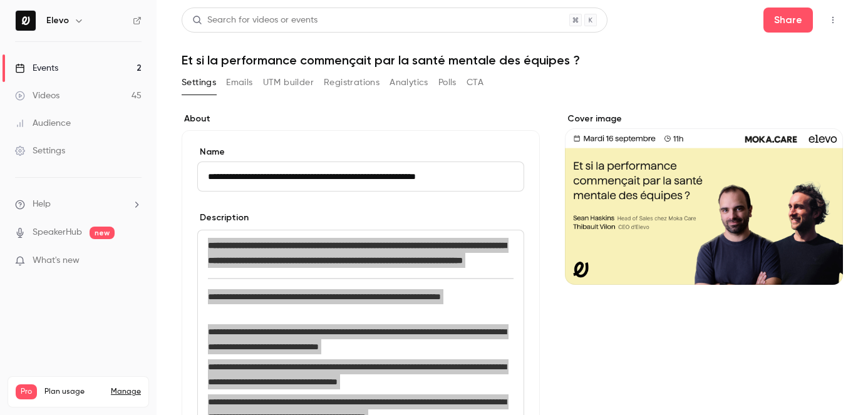 Image resolution: width=868 pixels, height=415 pixels. Describe the element at coordinates (79, 204) in the screenshot. I see `li: help-dropdown-opener` at that location.